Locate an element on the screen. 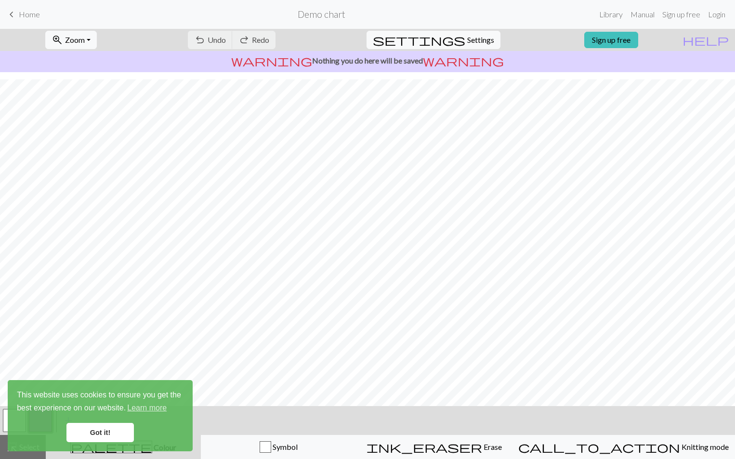  span: Knitting mode is located at coordinates (704, 447).